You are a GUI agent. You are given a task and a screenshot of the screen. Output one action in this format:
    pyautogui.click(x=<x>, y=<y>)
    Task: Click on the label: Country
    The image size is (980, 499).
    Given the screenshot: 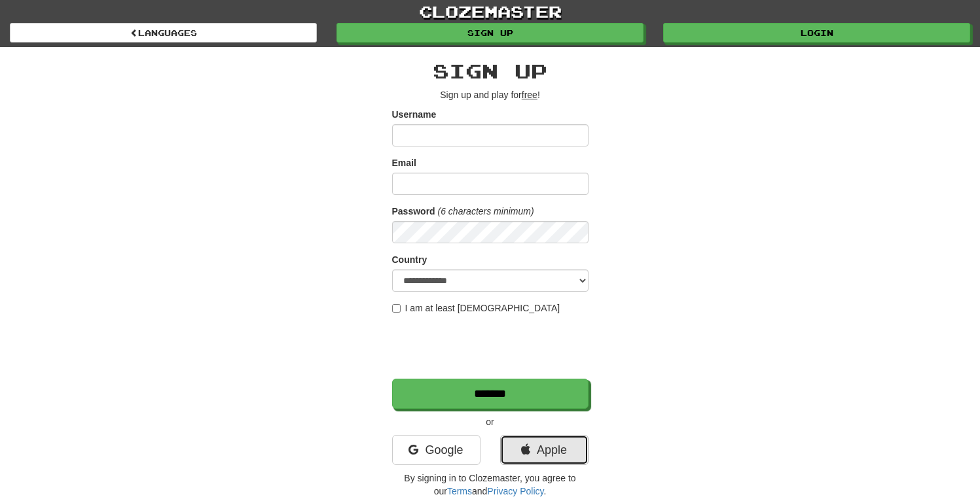 What is the action you would take?
    pyautogui.click(x=410, y=260)
    